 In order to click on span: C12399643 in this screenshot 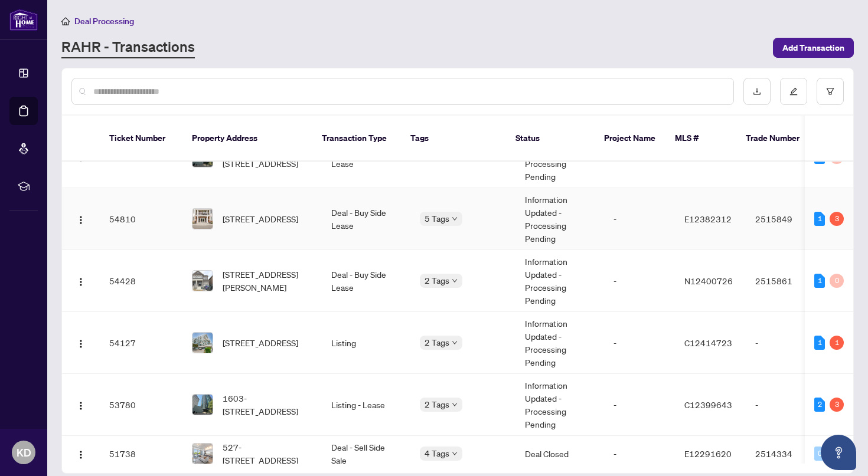, I will do `click(708, 405)`.